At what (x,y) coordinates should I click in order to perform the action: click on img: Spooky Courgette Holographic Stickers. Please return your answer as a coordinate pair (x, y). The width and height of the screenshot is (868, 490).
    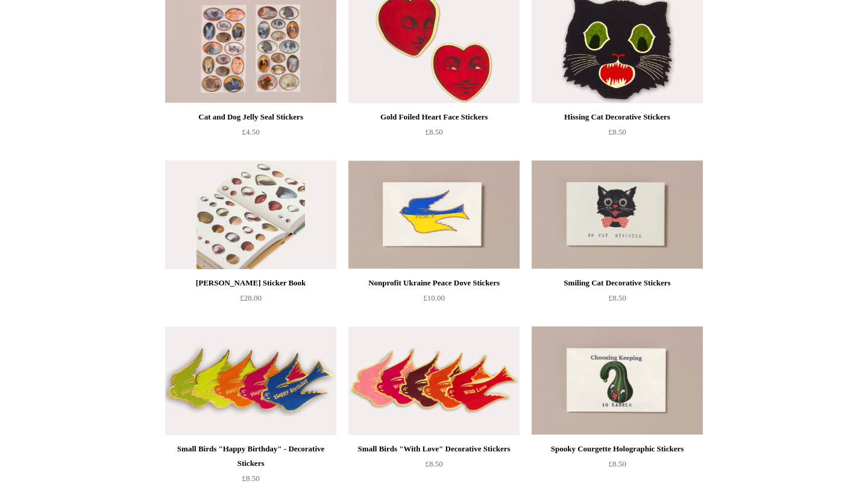
    Looking at the image, I should click on (617, 381).